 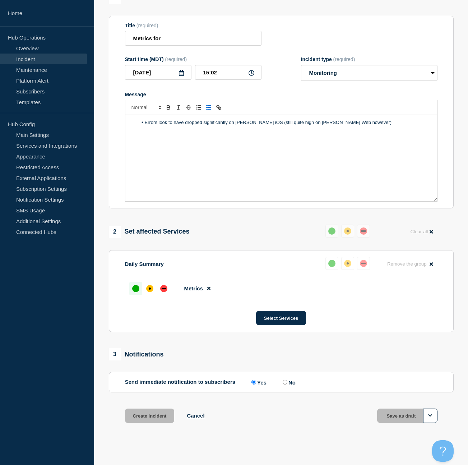 What do you see at coordinates (410, 264) in the screenshot?
I see `button: Remove the group` at bounding box center [410, 264].